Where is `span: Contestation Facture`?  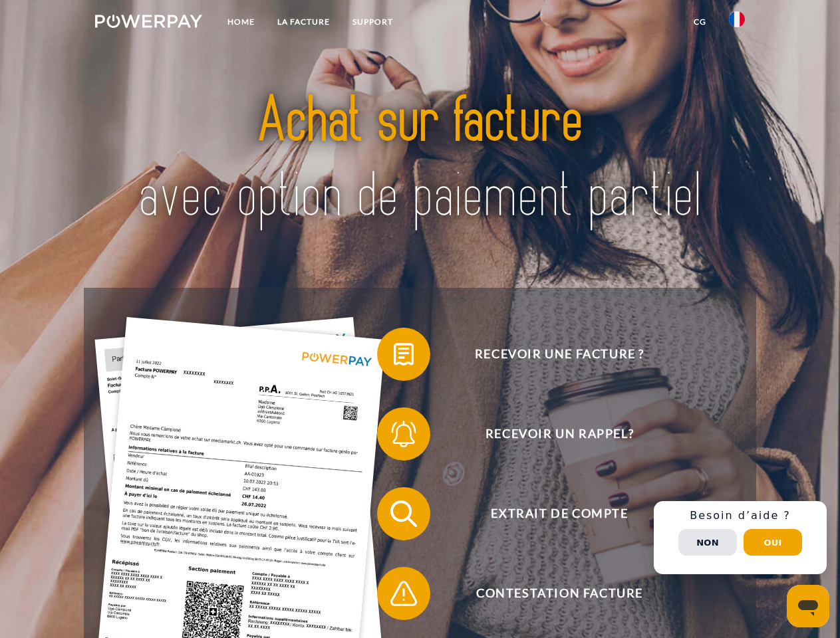 span: Contestation Facture is located at coordinates (559, 594).